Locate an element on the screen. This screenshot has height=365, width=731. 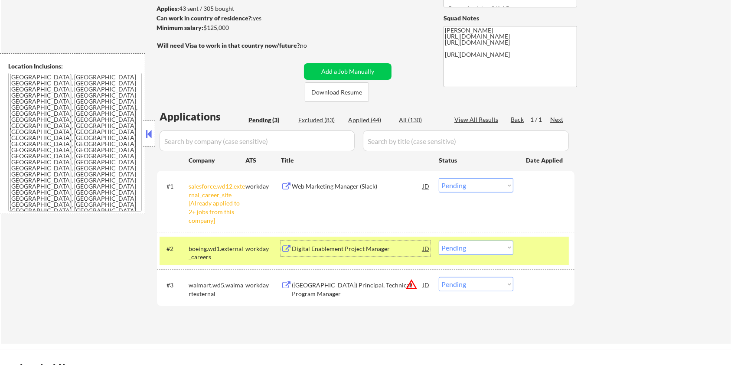
strong: Will need Visa to work in that country now/future?: is located at coordinates (229, 45).